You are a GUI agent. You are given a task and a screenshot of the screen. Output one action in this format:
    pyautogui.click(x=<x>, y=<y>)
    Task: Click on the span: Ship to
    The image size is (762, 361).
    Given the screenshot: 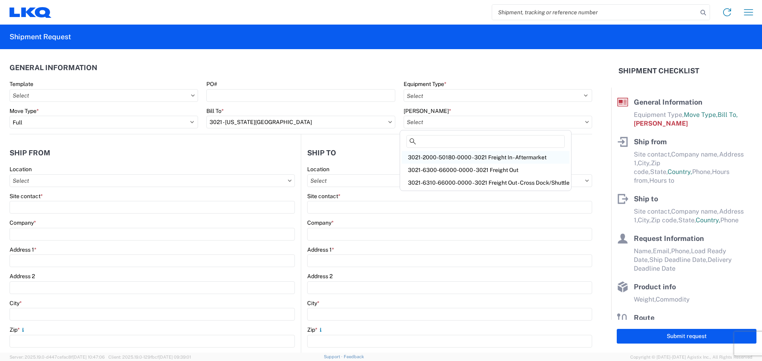 What is the action you would take?
    pyautogui.click(x=645, y=199)
    